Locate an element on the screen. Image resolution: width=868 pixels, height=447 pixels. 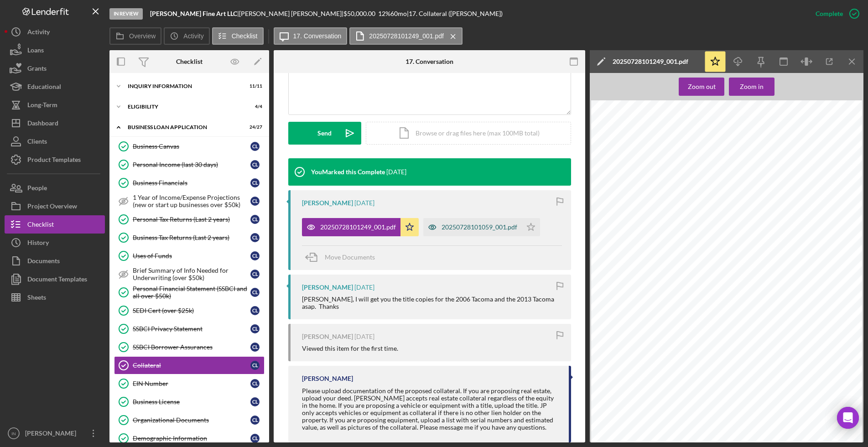
div: Zoom in is located at coordinates (751, 87).